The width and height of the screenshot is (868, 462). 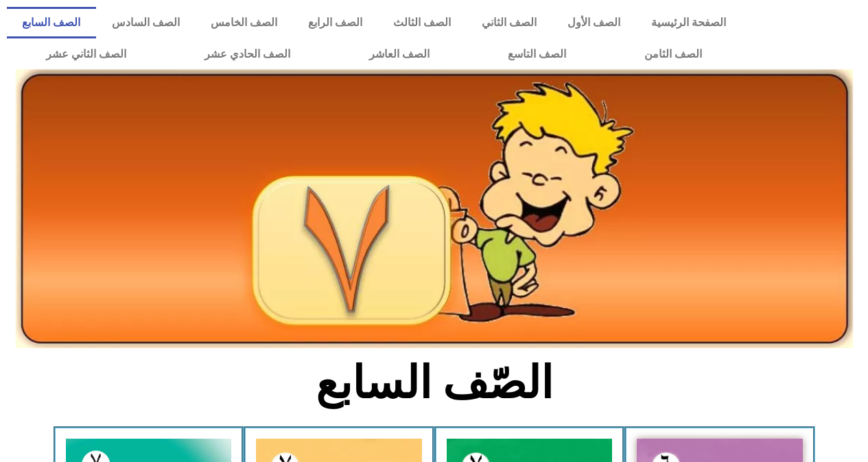 What do you see at coordinates (422, 22) in the screenshot?
I see `a: الصف الثالث` at bounding box center [422, 22].